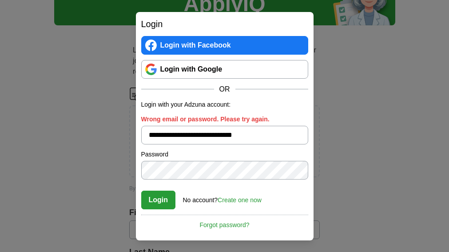 Image resolution: width=449 pixels, height=252 pixels. I want to click on a: Create one now, so click(239, 200).